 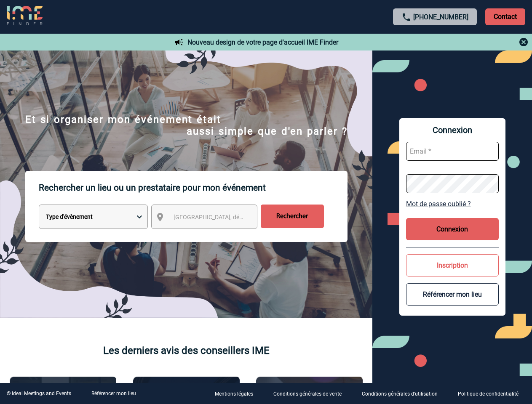 I want to click on p: Conditions générales de vente, so click(x=308, y=394).